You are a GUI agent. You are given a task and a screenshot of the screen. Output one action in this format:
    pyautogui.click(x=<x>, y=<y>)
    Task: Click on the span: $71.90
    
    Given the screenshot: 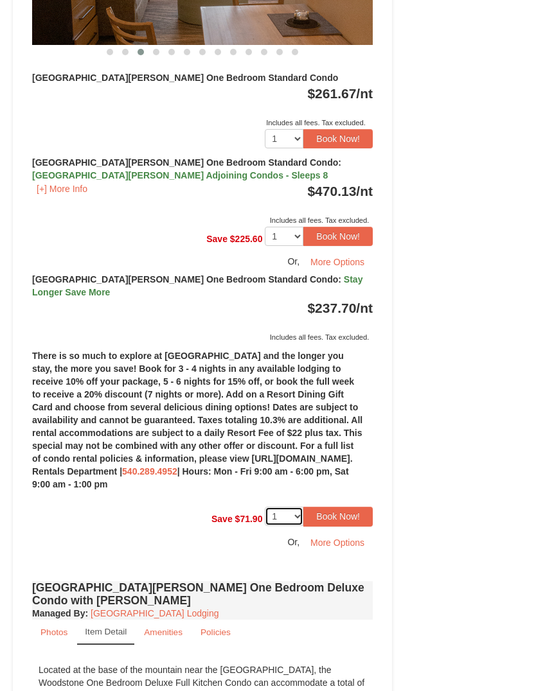 What is the action you would take?
    pyautogui.click(x=249, y=519)
    